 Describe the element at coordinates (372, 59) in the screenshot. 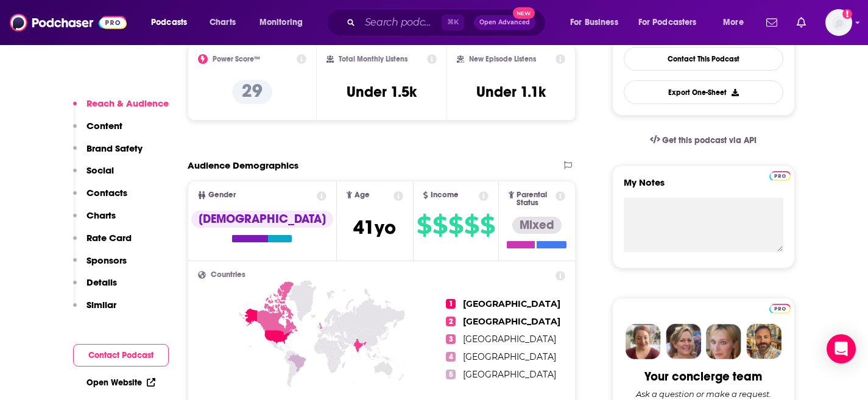

I see `h2: Total Monthly Listens` at that location.